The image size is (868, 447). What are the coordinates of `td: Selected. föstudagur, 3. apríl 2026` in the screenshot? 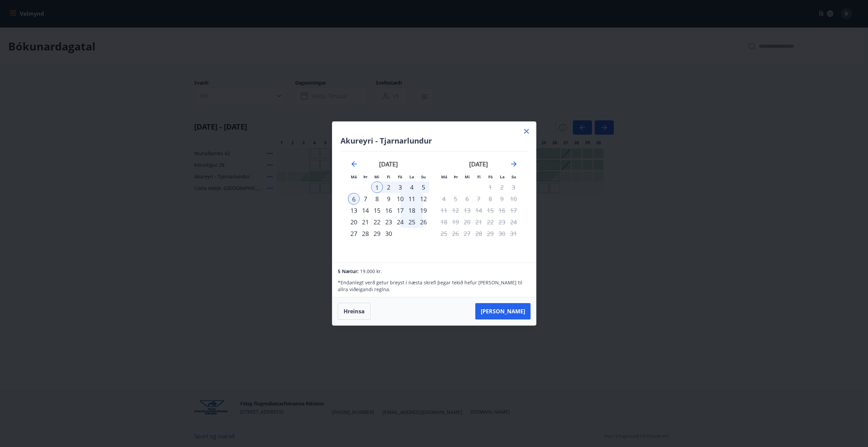 It's located at (400, 187).